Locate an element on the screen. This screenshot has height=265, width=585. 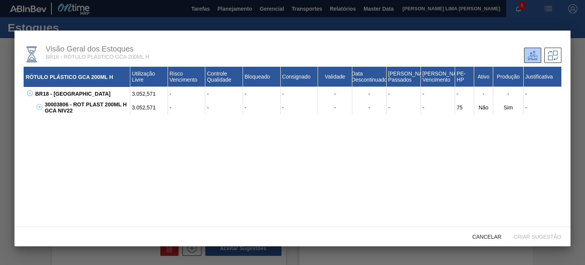
div: Bloqueado is located at coordinates (262, 77).